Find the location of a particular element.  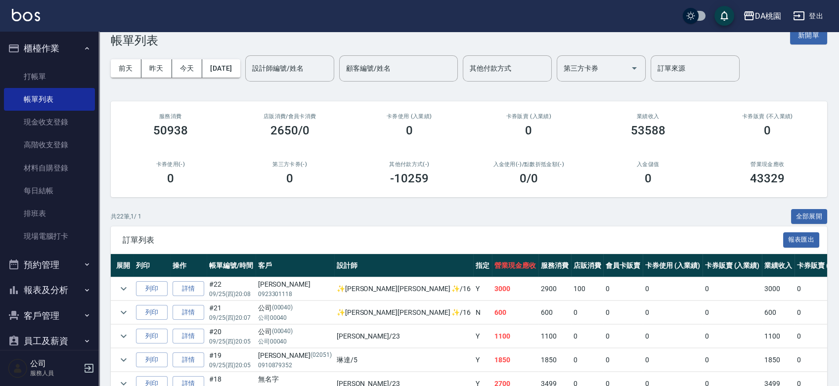

th: 展開 is located at coordinates (124, 265).